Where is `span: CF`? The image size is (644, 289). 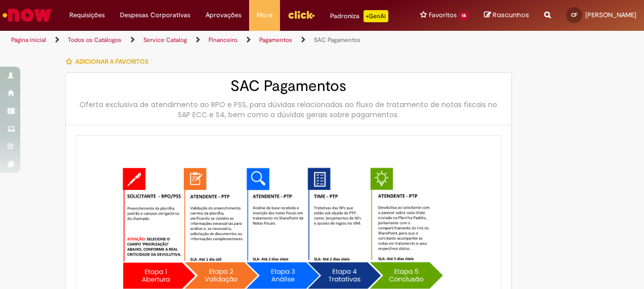
span: CF is located at coordinates (574, 15).